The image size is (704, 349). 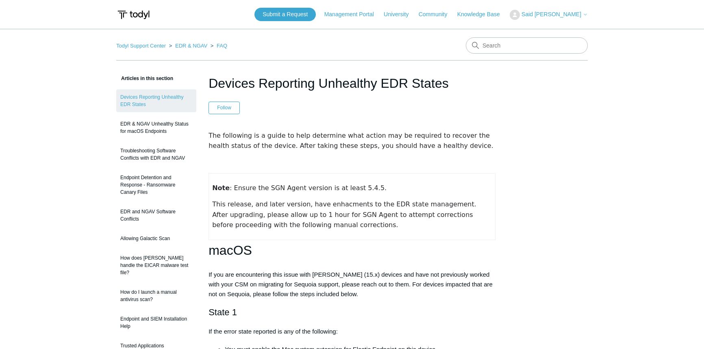 What do you see at coordinates (299, 188) in the screenshot?
I see `span: : Ensure the SGN Agent version is at least 5.4.5.` at bounding box center [299, 188].